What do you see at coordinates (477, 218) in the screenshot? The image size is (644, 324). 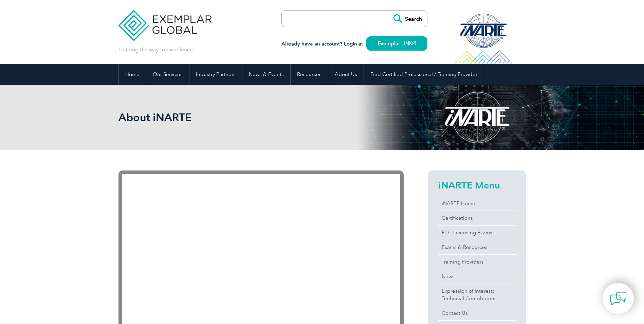 I see `a: Certifications` at bounding box center [477, 218].